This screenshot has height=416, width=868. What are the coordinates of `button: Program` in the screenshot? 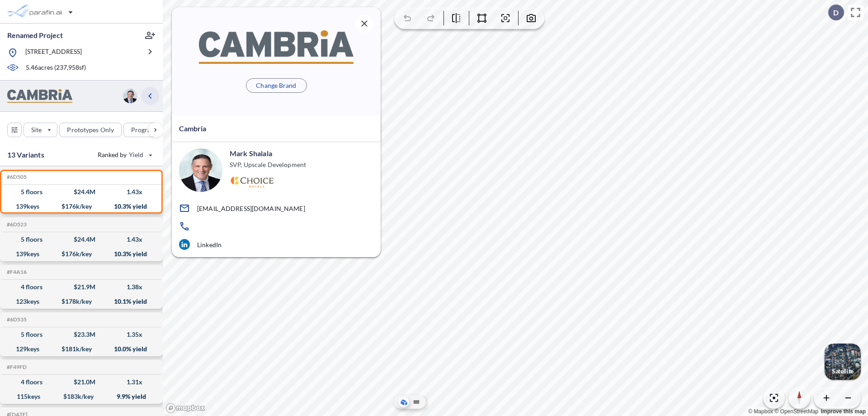 It's located at (148, 130).